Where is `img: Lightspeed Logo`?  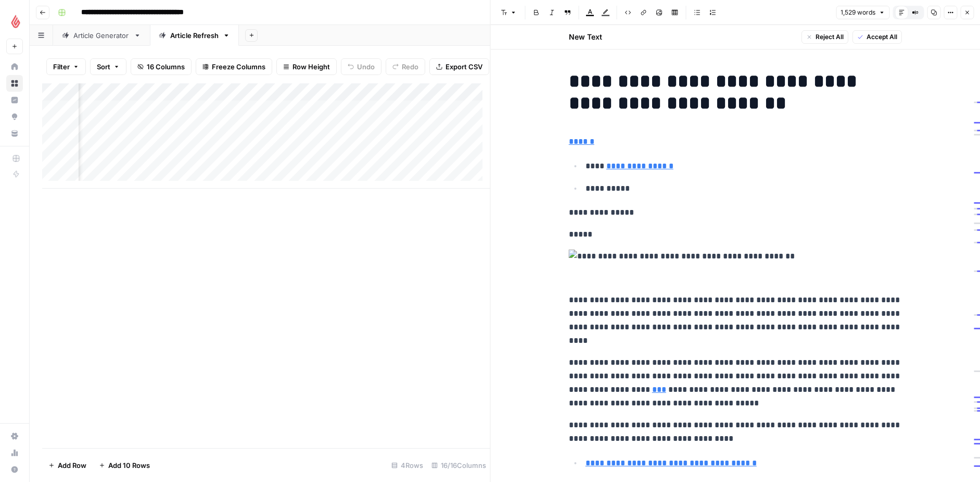
img: Lightspeed Logo is located at coordinates (16, 22).